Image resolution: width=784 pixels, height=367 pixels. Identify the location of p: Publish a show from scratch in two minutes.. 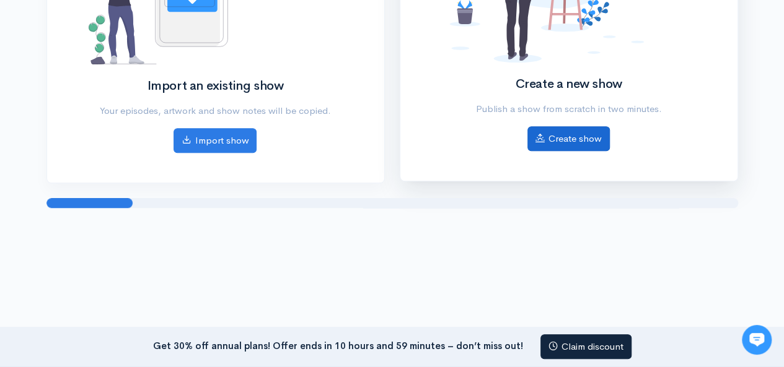
(568, 109).